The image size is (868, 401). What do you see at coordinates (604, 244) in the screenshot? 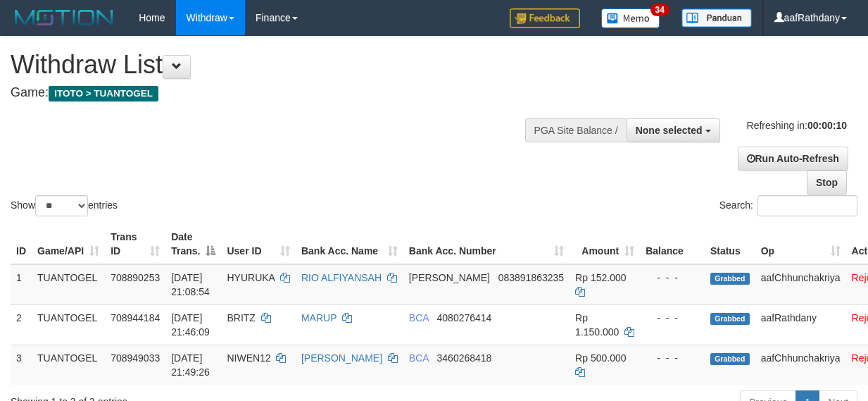
I see `th: Amount: activate to sort column ascending` at bounding box center [604, 244].